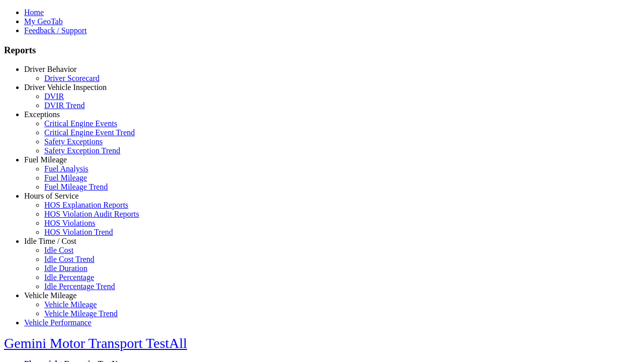 Image resolution: width=644 pixels, height=362 pixels. I want to click on a: Gemini Motor Transport TestAll, so click(96, 343).